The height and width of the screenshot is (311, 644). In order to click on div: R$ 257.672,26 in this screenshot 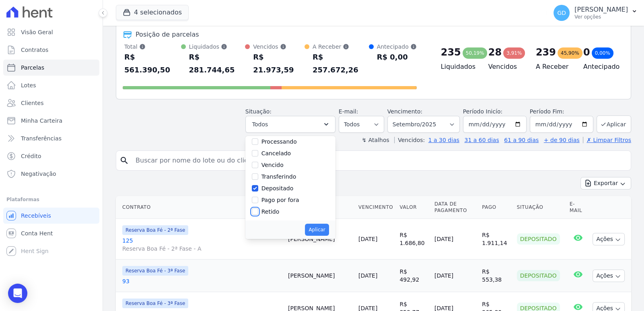, I will do `click(341, 64)`.